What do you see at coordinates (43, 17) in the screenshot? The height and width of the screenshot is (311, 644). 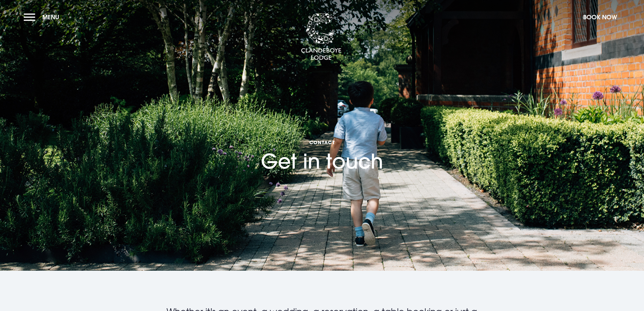 I see `button: Menu` at bounding box center [43, 17].